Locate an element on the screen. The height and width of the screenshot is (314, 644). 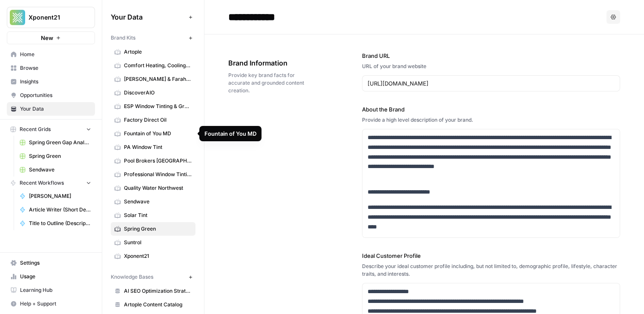
a: Professional Window Tinting is located at coordinates (153, 175).